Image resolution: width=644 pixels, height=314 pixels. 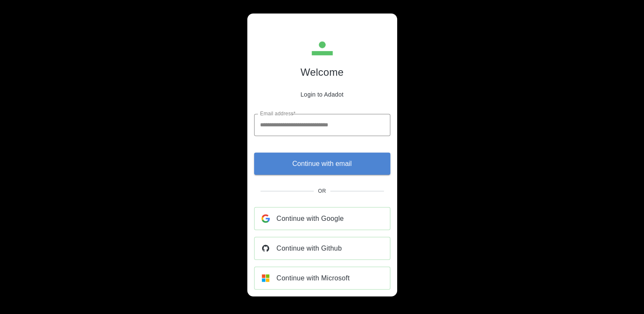 What do you see at coordinates (322, 48) in the screenshot?
I see `img: Adadot` at bounding box center [322, 48].